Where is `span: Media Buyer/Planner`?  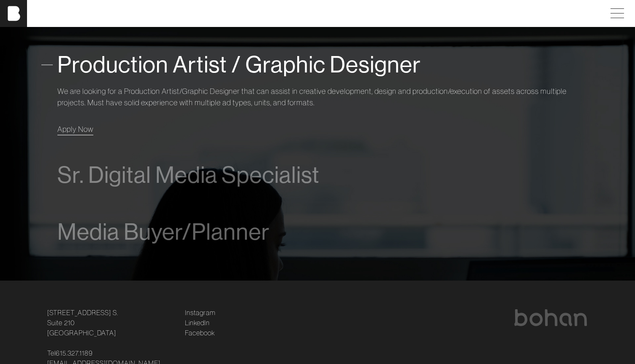 span: Media Buyer/Planner is located at coordinates (163, 232).